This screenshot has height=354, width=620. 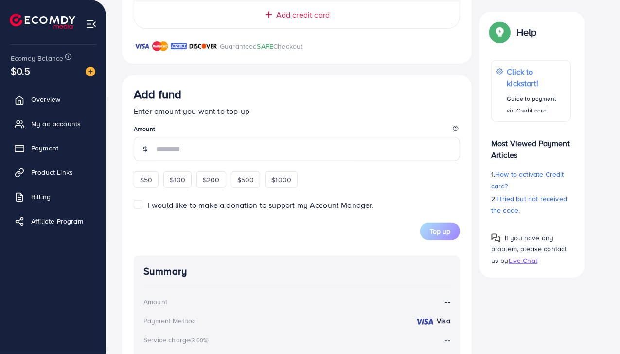 I want to click on span: Add credit card, so click(x=303, y=15).